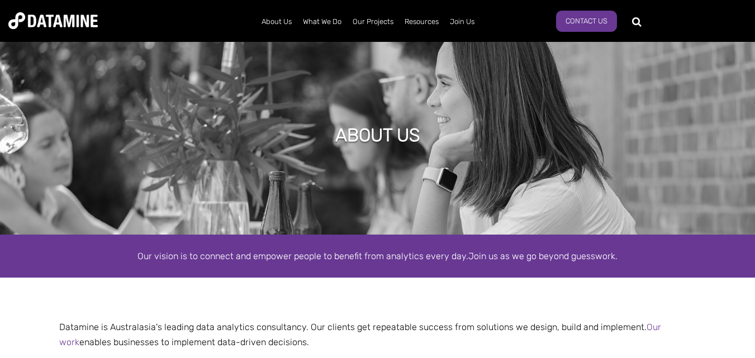  What do you see at coordinates (276, 22) in the screenshot?
I see `a: About Us` at bounding box center [276, 22].